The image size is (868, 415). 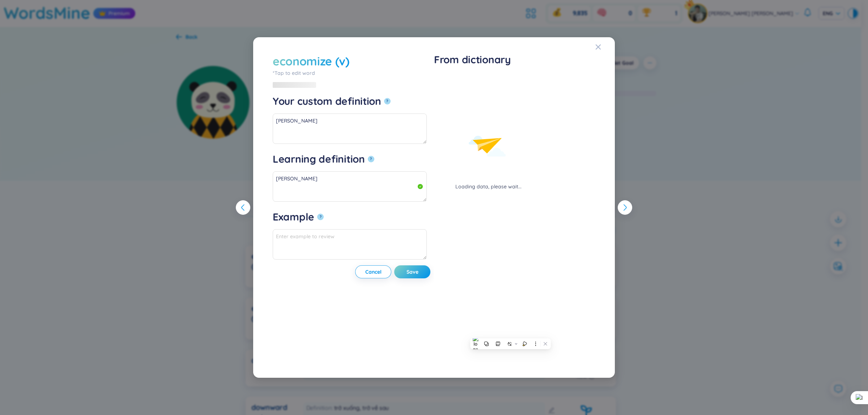 I want to click on div: Your custom definition, so click(x=327, y=101).